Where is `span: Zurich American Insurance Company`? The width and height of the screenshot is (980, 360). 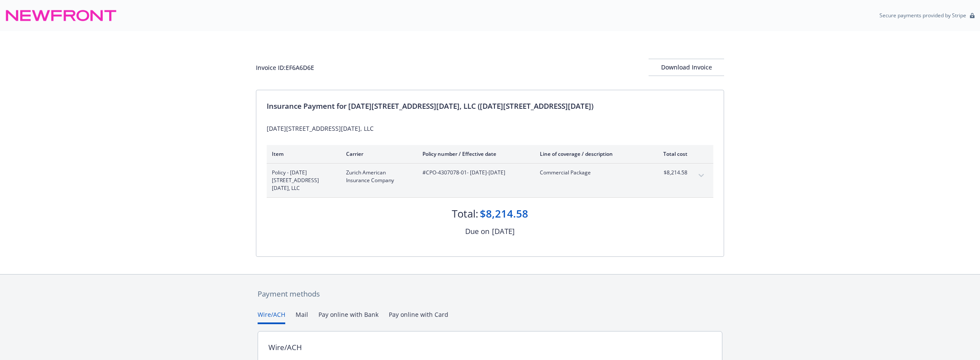
span: Zurich American Insurance Company is located at coordinates (377, 177).